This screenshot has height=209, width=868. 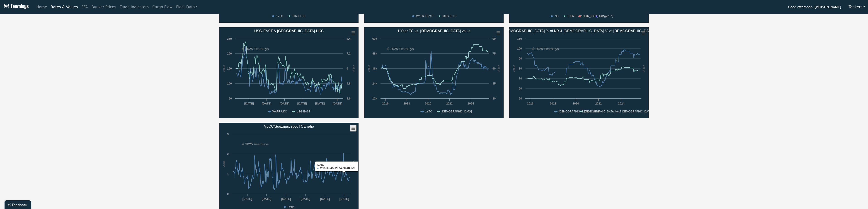 What do you see at coordinates (425, 16) in the screenshot?
I see `text: WAFR-FEAST` at bounding box center [425, 16].